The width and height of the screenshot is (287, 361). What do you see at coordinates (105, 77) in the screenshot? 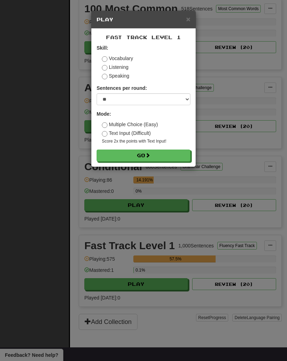
I see `input: Speaking` at bounding box center [105, 77].